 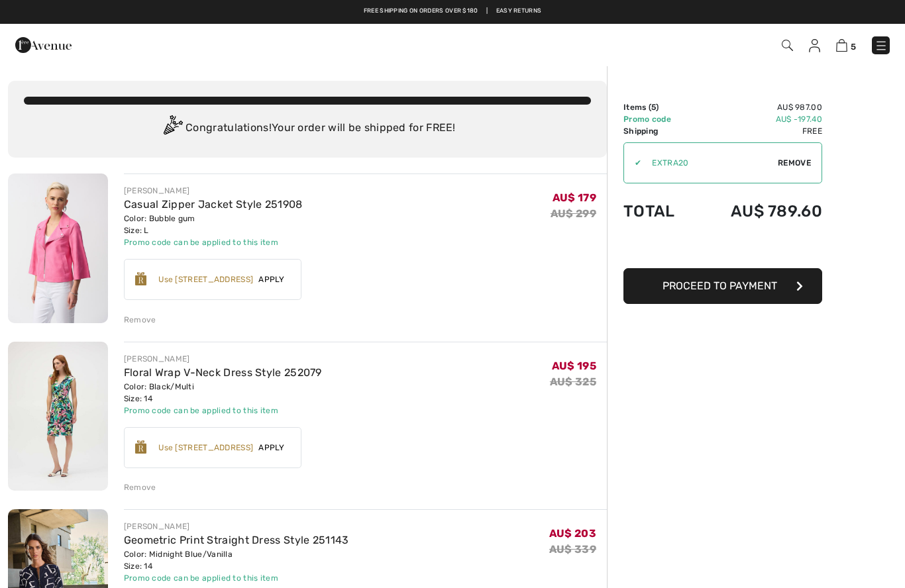 I want to click on a: 1ère Avenue, so click(x=43, y=43).